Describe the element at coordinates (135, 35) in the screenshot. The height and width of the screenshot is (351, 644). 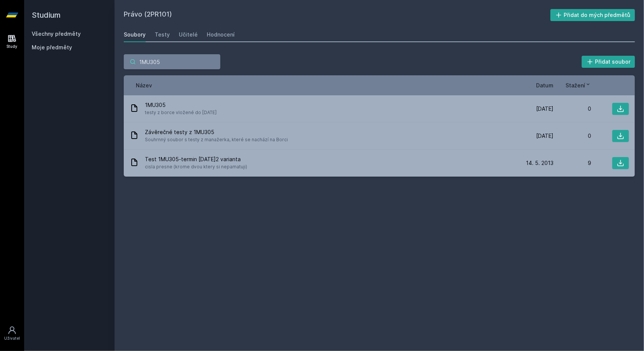
I see `div: Soubory` at that location.